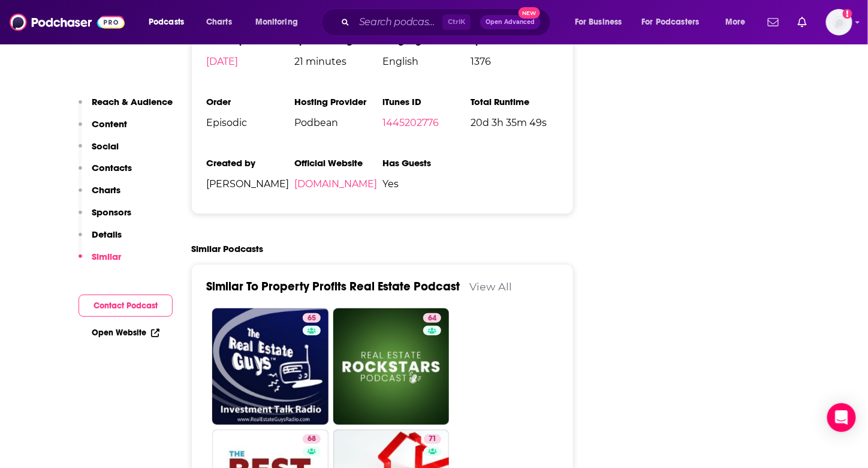 This screenshot has height=468, width=868. I want to click on h2: Similar Podcasts, so click(227, 249).